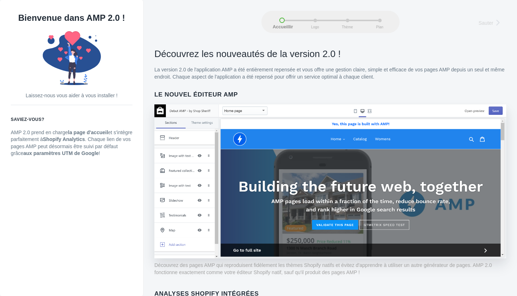  I want to click on font: Découvrez les nouveautés de la version 2.0 !, so click(248, 54).